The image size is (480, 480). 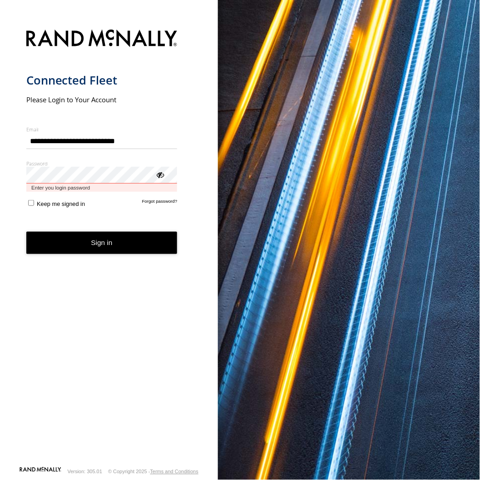 What do you see at coordinates (85, 471) in the screenshot?
I see `div: Version: 305.01` at bounding box center [85, 471].